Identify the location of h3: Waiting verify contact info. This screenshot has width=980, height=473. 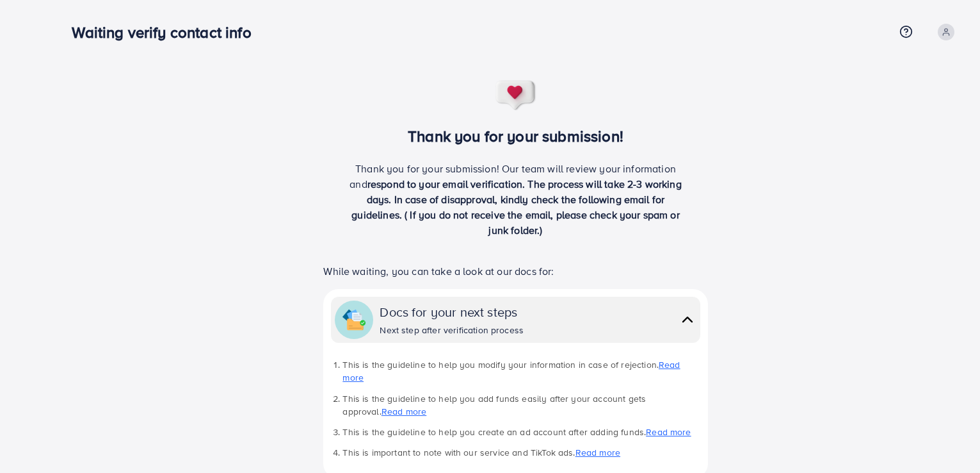
(167, 32).